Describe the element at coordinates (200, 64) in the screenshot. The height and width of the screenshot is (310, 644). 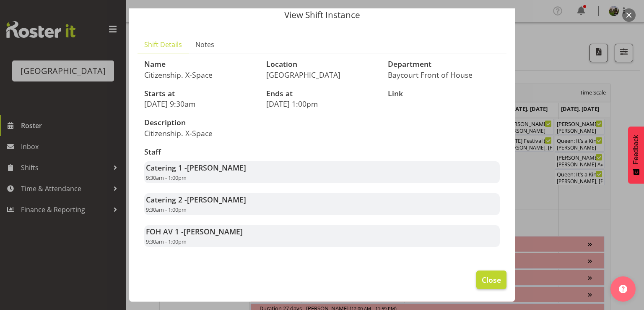
I see `h3: Name` at that location.